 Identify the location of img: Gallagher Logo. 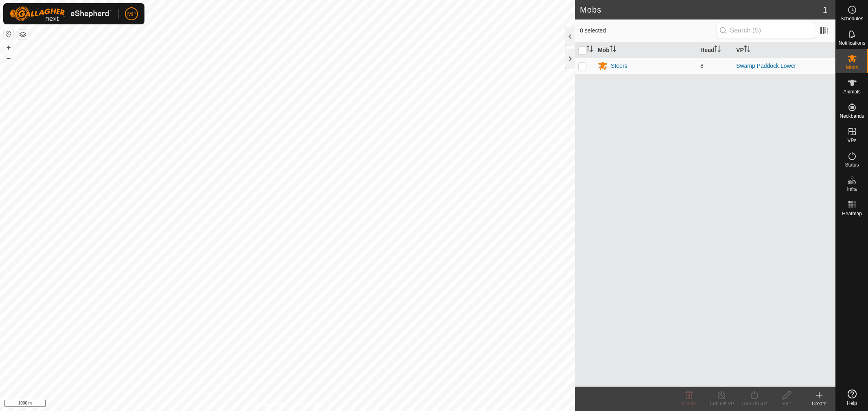
(61, 14).